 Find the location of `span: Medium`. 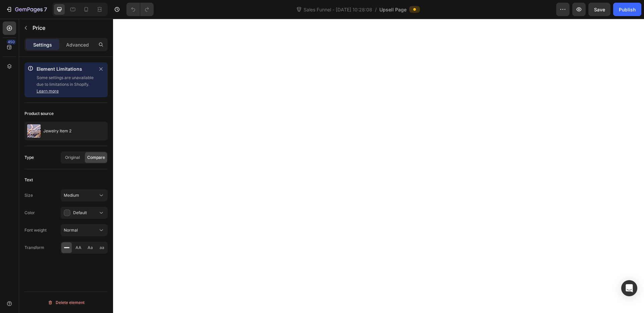

span: Medium is located at coordinates (72, 195).